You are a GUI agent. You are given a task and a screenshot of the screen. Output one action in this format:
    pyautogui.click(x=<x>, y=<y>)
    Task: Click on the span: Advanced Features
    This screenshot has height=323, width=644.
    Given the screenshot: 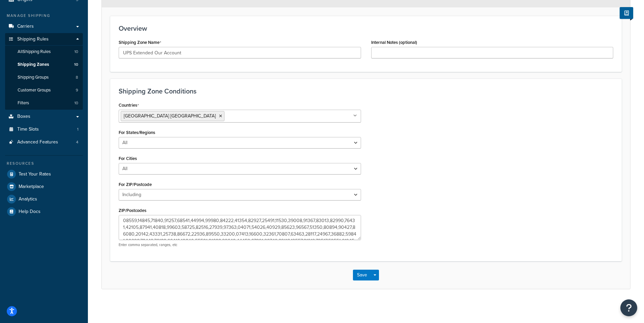 What is the action you would take?
    pyautogui.click(x=38, y=142)
    